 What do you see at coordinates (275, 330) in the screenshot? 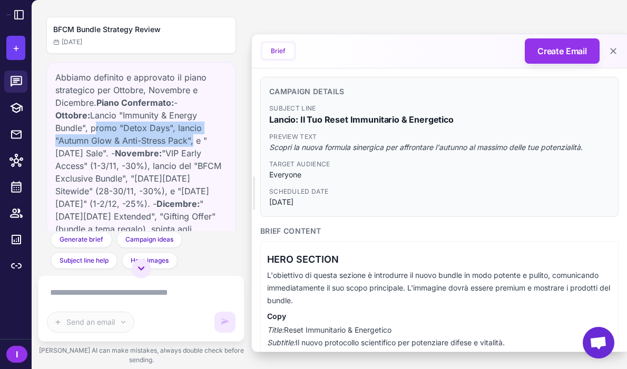
I see `em: Title:` at bounding box center [275, 330].